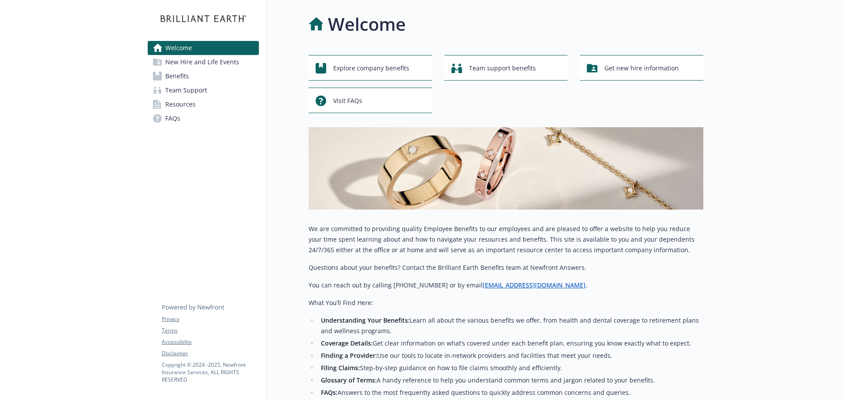  Describe the element at coordinates (506, 68) in the screenshot. I see `button: Team support benefits` at that location.